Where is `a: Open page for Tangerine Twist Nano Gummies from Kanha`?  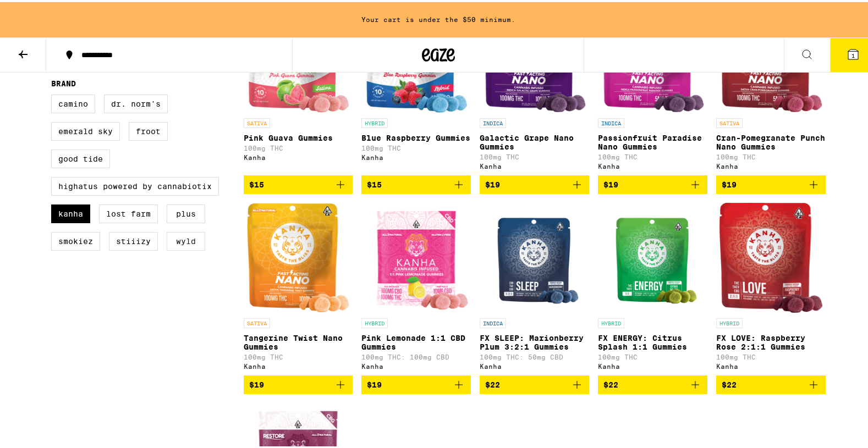 a: Open page for Tangerine Twist Nano Gummies from Kanha is located at coordinates (298, 287).